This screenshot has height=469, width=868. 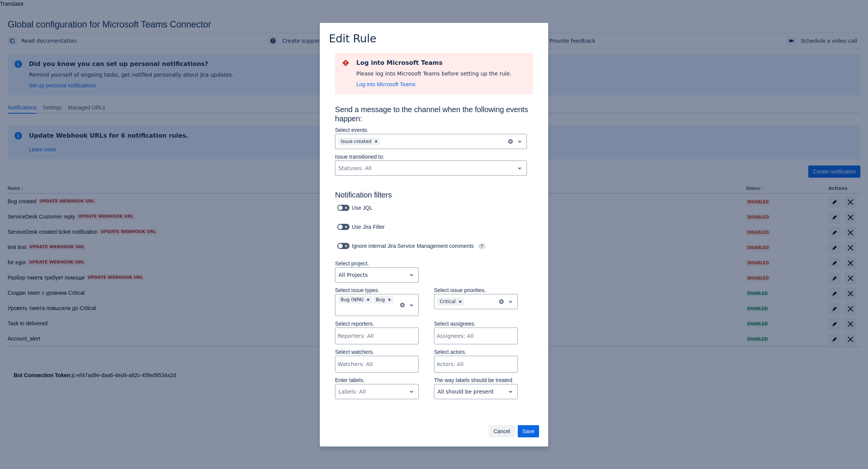 What do you see at coordinates (376, 141) in the screenshot?
I see `div: Remove Issue created` at bounding box center [376, 141].